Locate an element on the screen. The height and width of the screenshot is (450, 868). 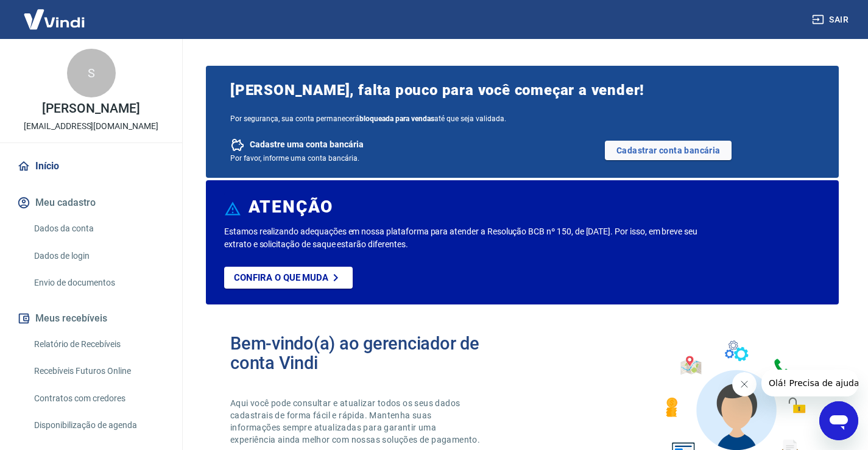
p: Aqui você pode consultar e atualizar todos os seus dados cadastrais de forma fácil e rápida. Mant... is located at coordinates (356, 421).